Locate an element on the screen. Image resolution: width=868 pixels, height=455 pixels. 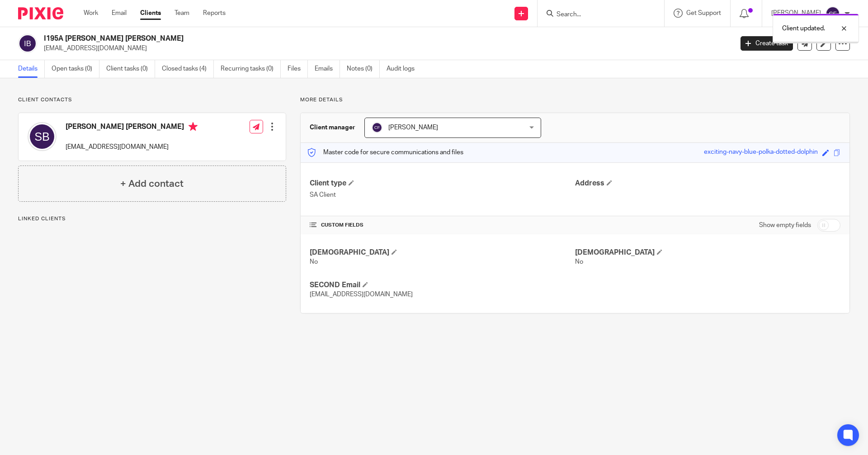
a: Files is located at coordinates (298, 69).